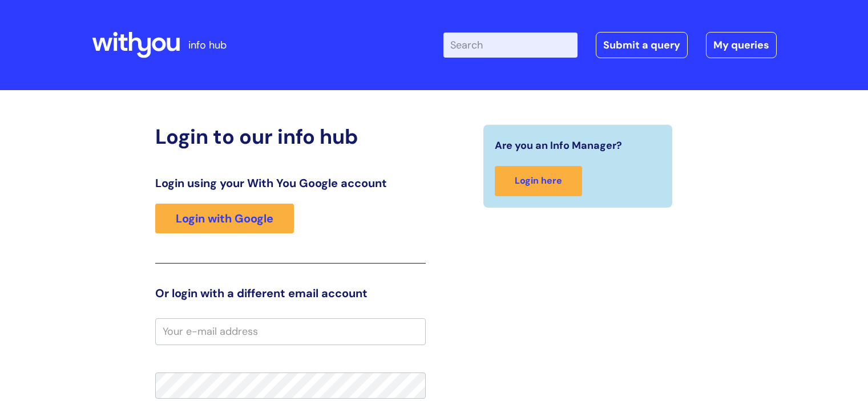 The width and height of the screenshot is (868, 401). What do you see at coordinates (290, 293) in the screenshot?
I see `h3: Or login with a different email account` at bounding box center [290, 293].